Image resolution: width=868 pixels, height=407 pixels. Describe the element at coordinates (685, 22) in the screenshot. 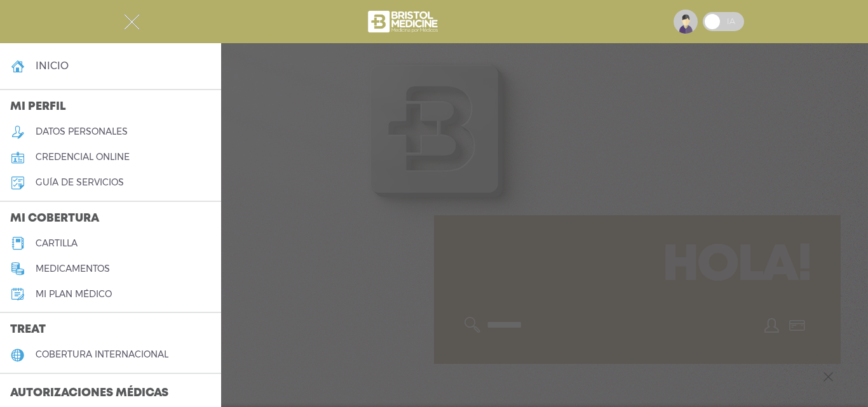

I see `img: profile-placeholder.svg` at that location.